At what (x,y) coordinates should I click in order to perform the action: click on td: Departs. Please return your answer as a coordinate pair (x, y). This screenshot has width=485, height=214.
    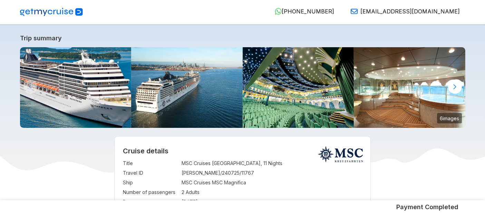
    Looking at the image, I should click on (151, 202).